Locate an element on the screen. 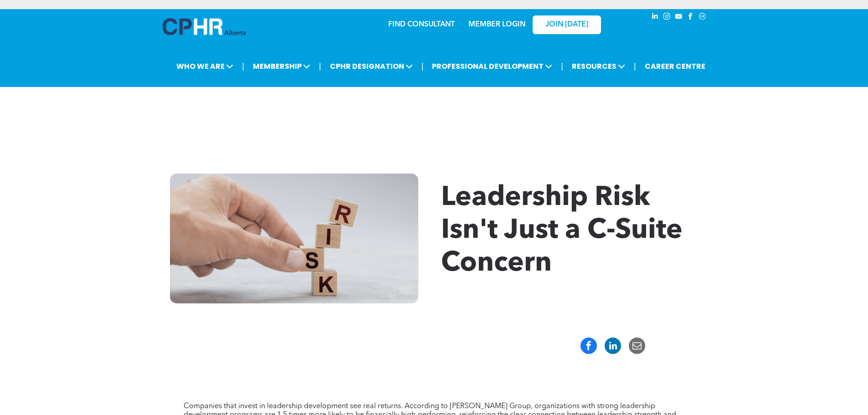 The width and height of the screenshot is (868, 415). span: Leadership Risk Isn't Just a C-Suite Concern is located at coordinates (562, 231).